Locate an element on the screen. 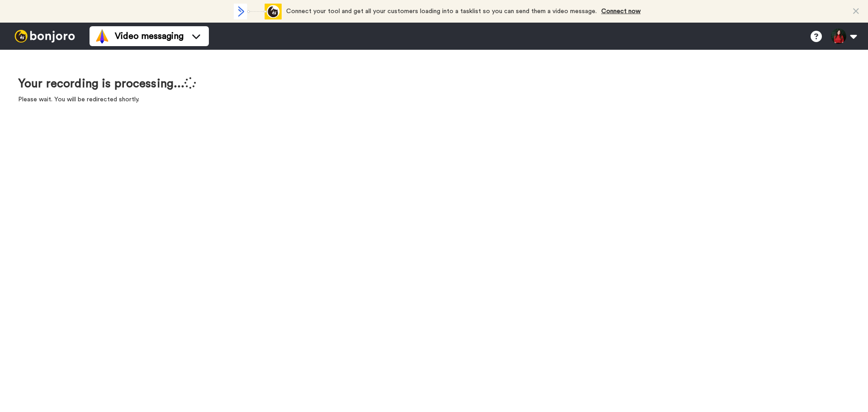  a: Connect now is located at coordinates (621, 12).